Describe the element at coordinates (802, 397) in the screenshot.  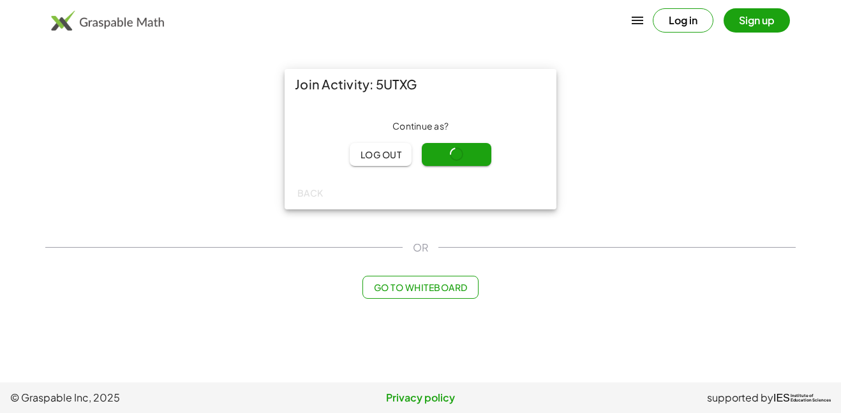
I see `a: IESInstitute ofEducation Sciences` at that location.